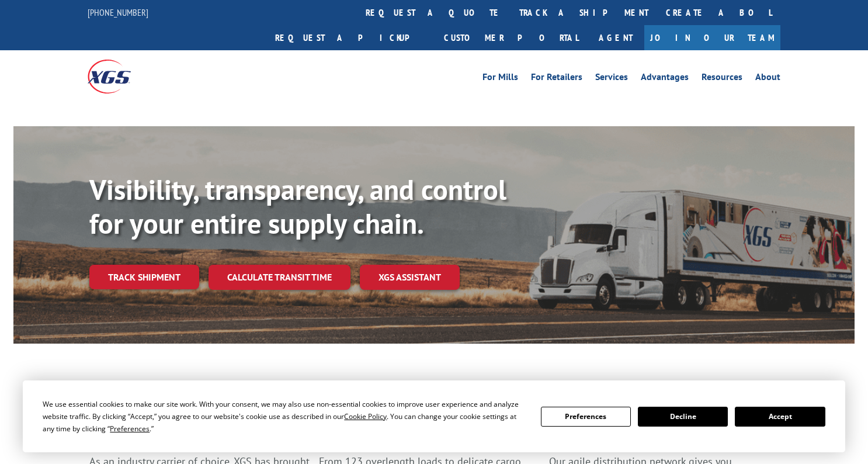  I want to click on button: Preferences, so click(586, 416).